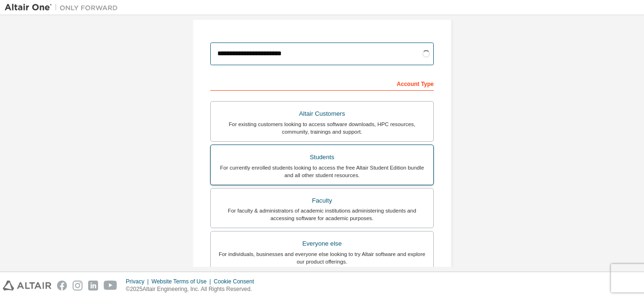  I want to click on p: © 2025 Altair Engineering, Inc. All Rights Reserved., so click(193, 289).